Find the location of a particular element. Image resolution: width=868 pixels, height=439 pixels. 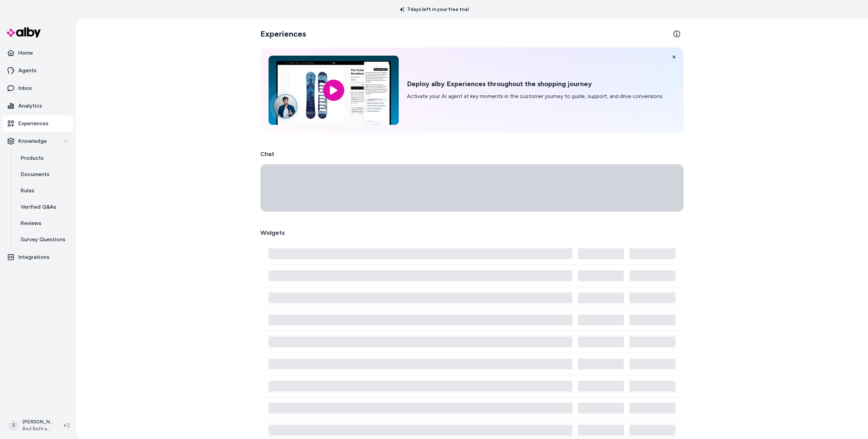

p: Integrations is located at coordinates (34, 257).